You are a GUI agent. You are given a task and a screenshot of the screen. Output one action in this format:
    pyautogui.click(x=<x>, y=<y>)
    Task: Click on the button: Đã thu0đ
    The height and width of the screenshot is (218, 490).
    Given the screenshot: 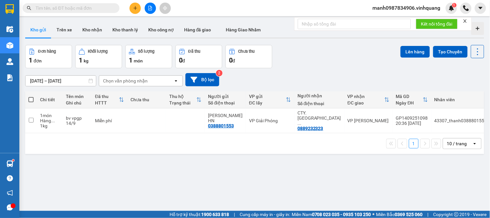 What is the action you would take?
    pyautogui.click(x=199, y=57)
    